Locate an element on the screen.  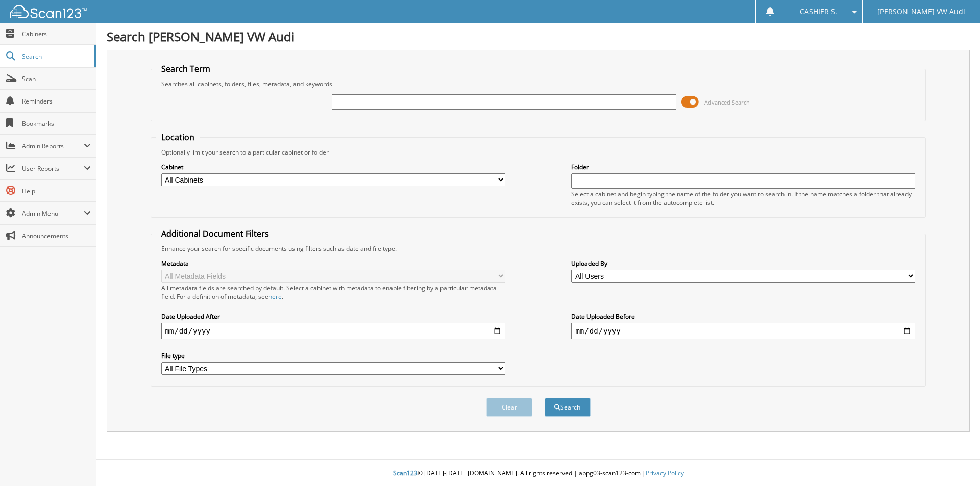
span: User Reports is located at coordinates (53, 169).